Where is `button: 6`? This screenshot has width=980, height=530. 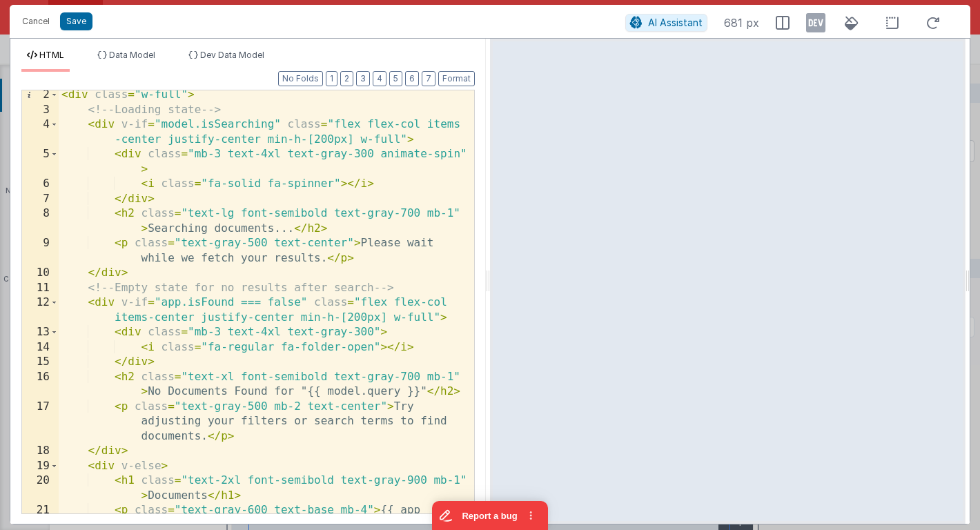
button: 6 is located at coordinates (412, 78).